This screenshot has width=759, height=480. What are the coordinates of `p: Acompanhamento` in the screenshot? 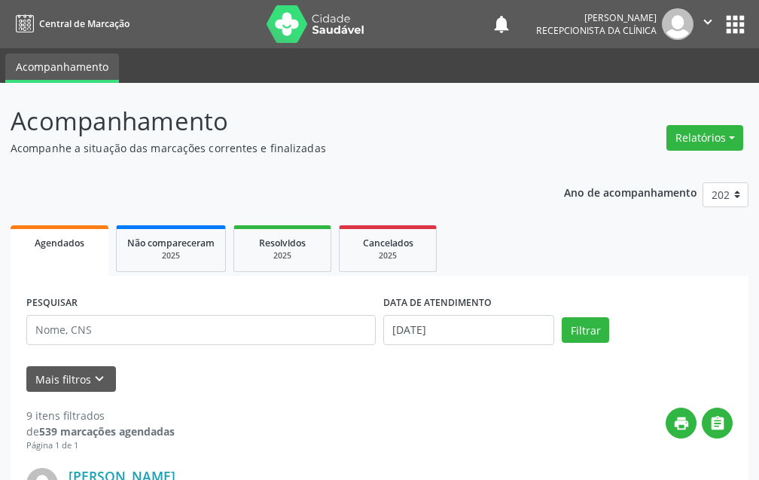 It's located at (269, 121).